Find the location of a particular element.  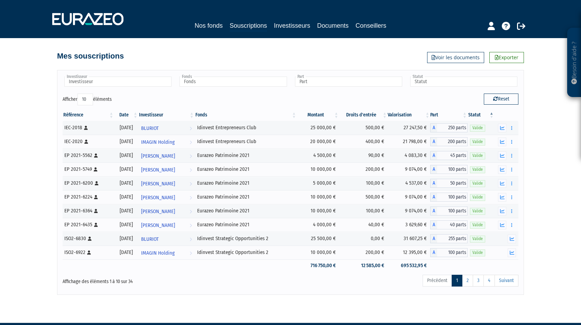

td: 716 750,00 € is located at coordinates (318, 265).